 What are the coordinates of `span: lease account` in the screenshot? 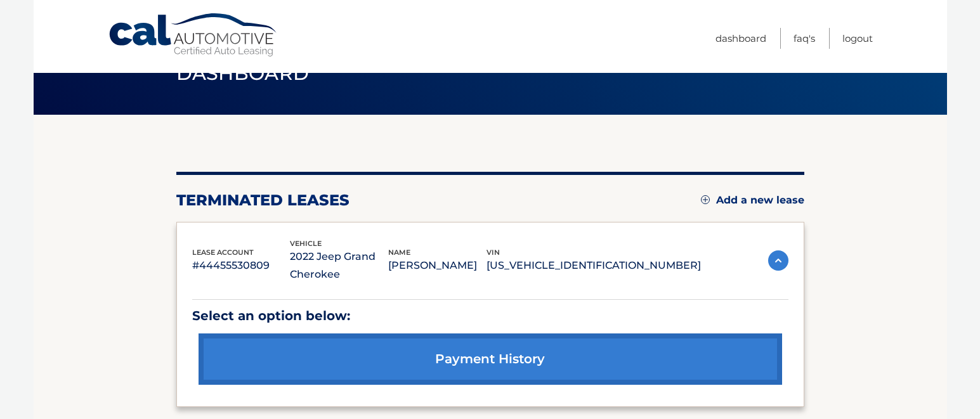 It's located at (223, 252).